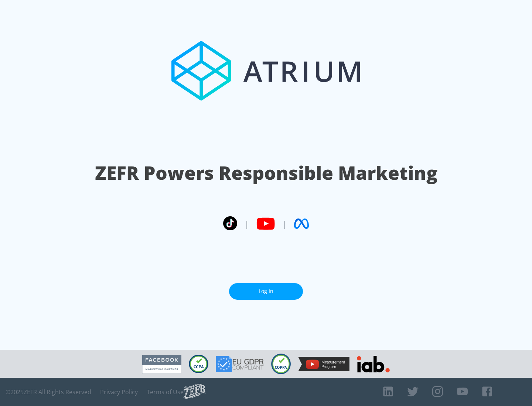  What do you see at coordinates (162, 364) in the screenshot?
I see `img: Facebook Marketing Partner` at bounding box center [162, 364].